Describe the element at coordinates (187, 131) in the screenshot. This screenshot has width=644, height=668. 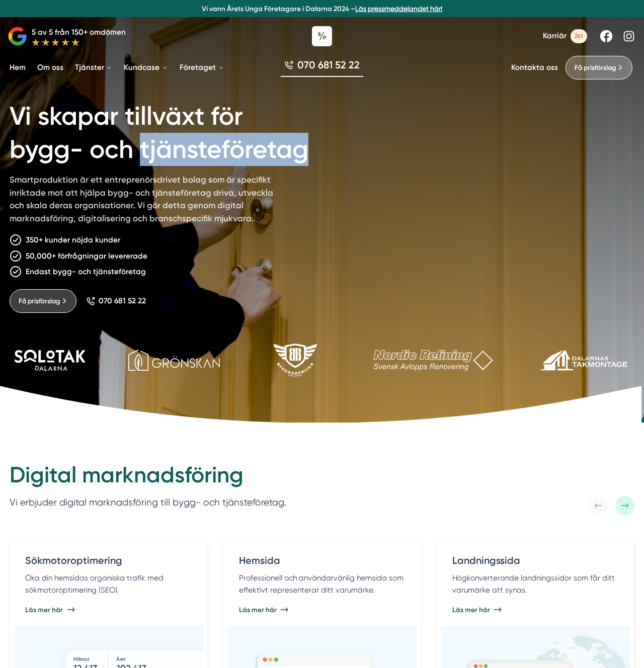
I see `h1: Vi skapar tillväxt för bygg- och tjänsteföretag` at that location.